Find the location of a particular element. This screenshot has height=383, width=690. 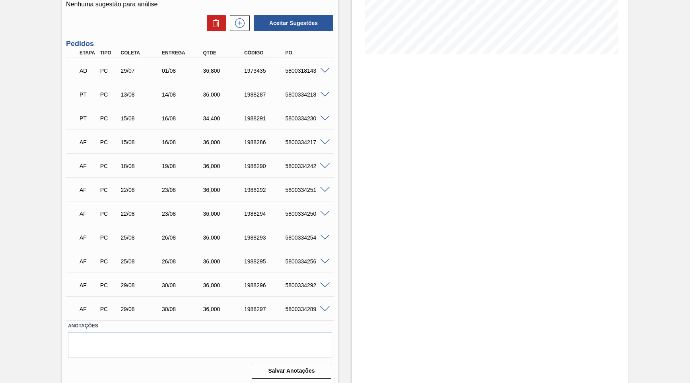

div: Pedido em Trânsito is located at coordinates (88, 118).